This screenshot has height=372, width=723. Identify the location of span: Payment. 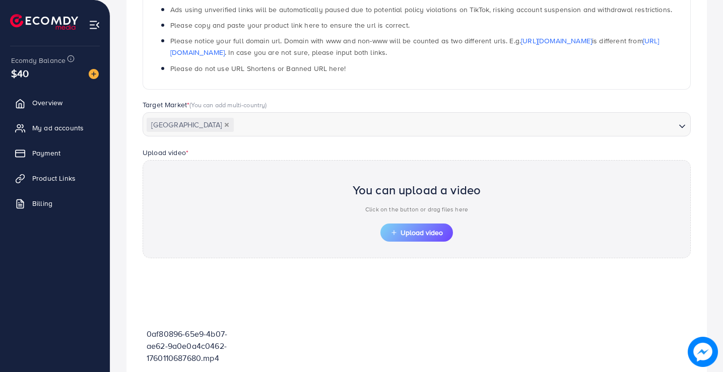
(46, 153).